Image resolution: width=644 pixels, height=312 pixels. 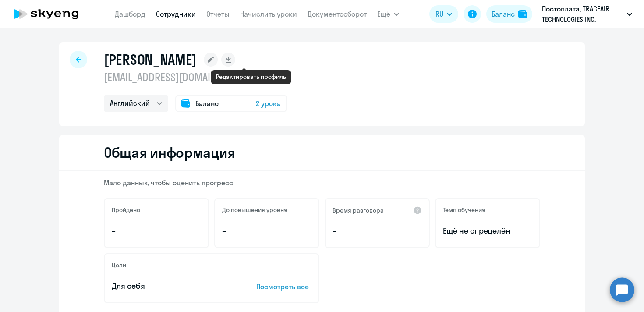 I want to click on p: Посмотреть все, so click(x=284, y=286).